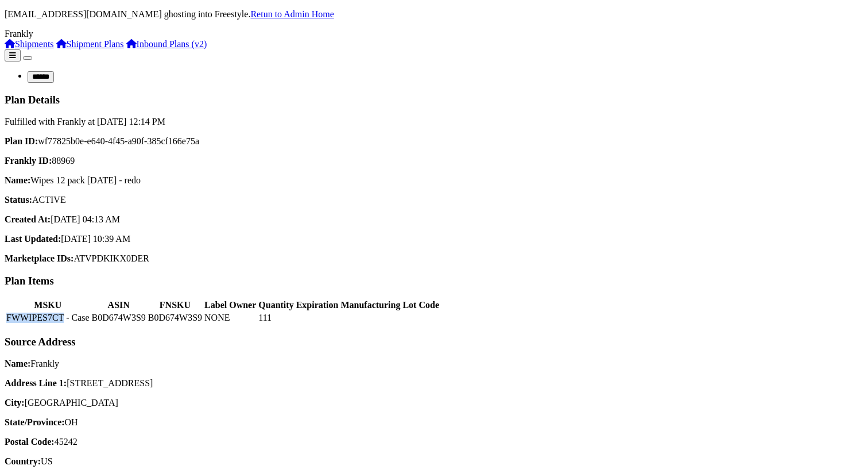 This screenshot has height=473, width=868. Describe the element at coordinates (48, 318) in the screenshot. I see `td: FWWIPES7CT - Case` at that location.